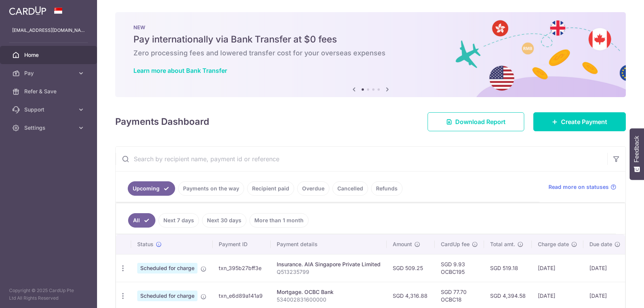 The width and height of the screenshot is (644, 308). Describe the element at coordinates (370, 27) in the screenshot. I see `p: NEW` at that location.